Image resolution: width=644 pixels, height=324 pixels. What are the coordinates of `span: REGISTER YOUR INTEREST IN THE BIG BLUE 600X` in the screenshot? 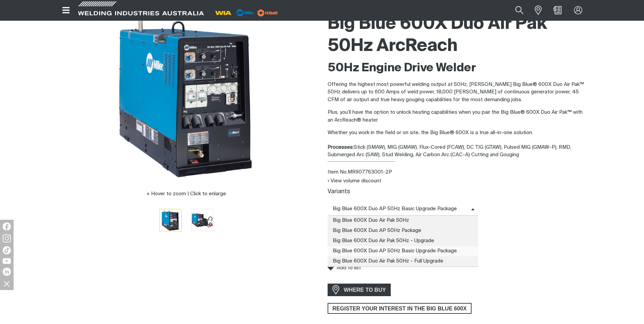 It's located at (399, 309).